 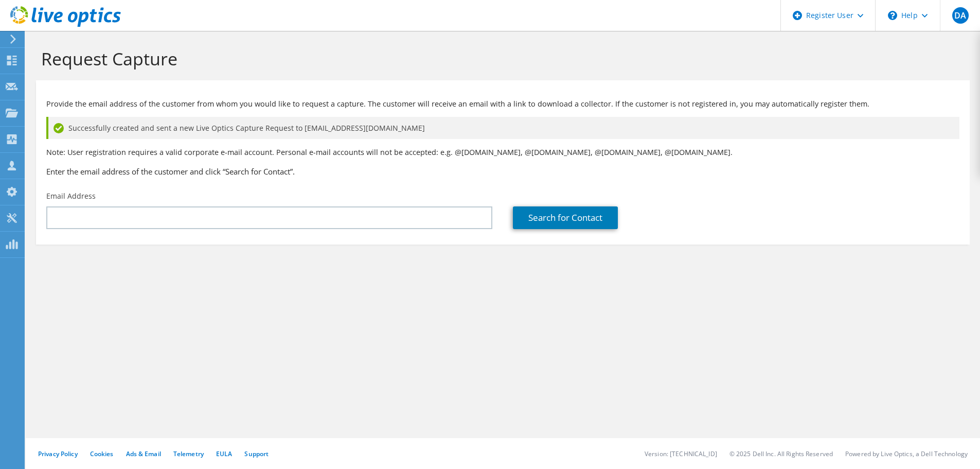 I want to click on svg: \n, so click(x=893, y=15).